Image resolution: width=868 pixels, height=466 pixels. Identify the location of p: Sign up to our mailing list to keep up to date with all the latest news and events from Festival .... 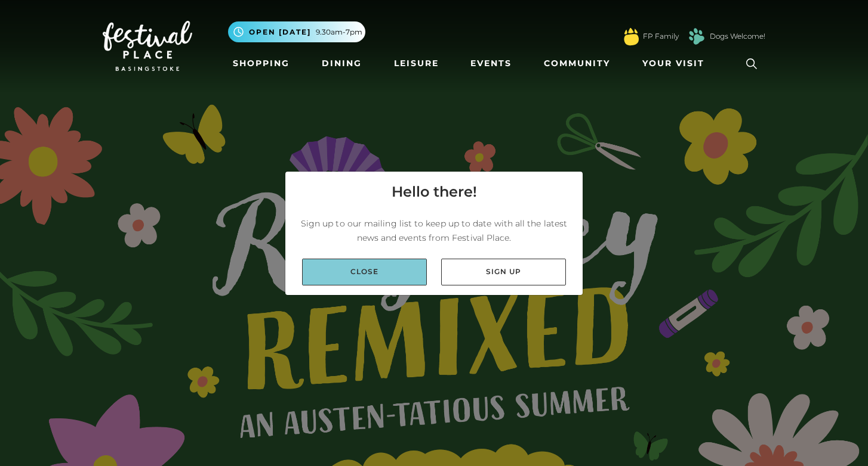
(434, 231).